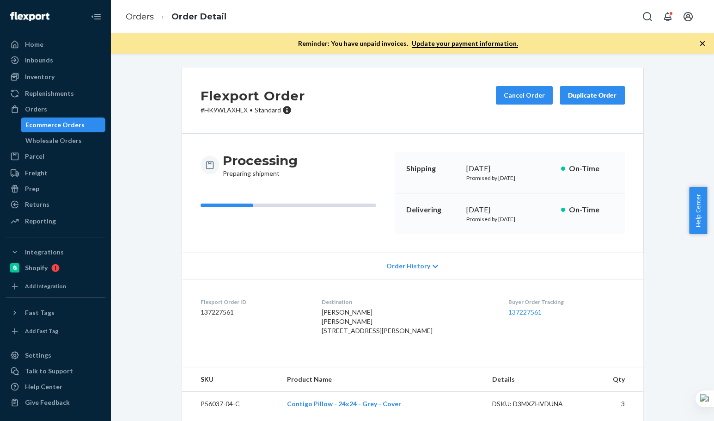 The height and width of the screenshot is (421, 714). I want to click on div: Wholesale Orders, so click(54, 141).